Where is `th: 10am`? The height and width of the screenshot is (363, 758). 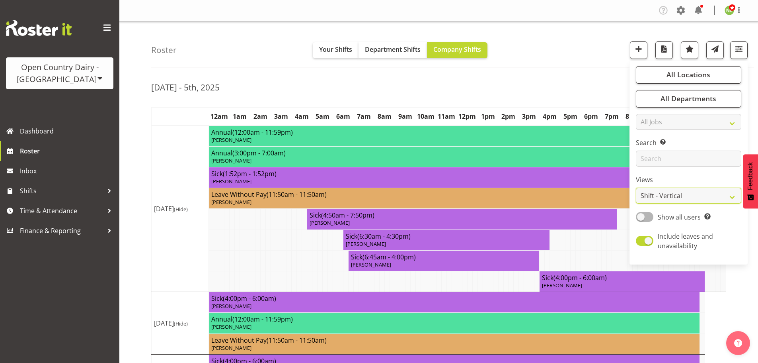
th: 10am is located at coordinates (426, 116).